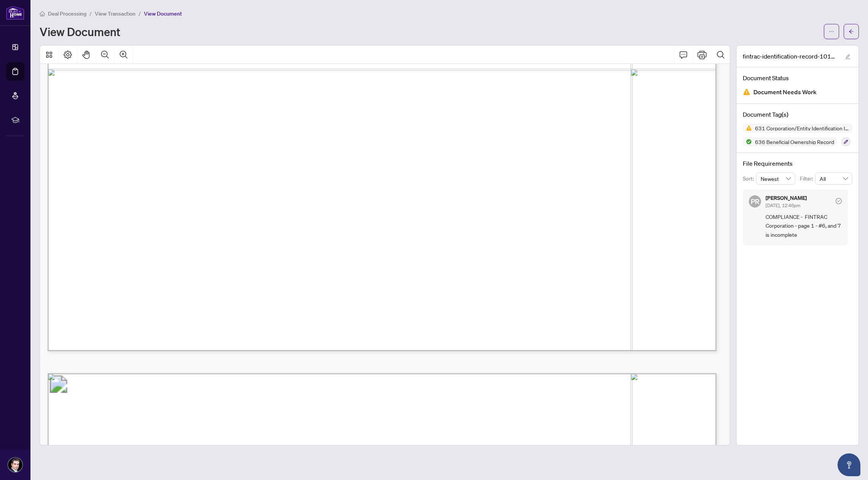 Image resolution: width=868 pixels, height=480 pixels. Describe the element at coordinates (831, 31) in the screenshot. I see `span: ellipsis` at that location.